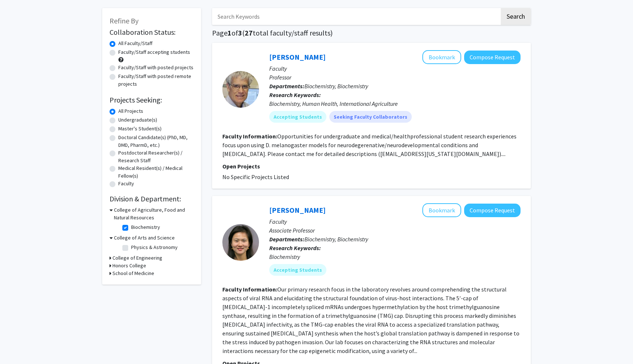 Image resolution: width=633 pixels, height=364 pixels. What do you see at coordinates (135, 44) in the screenshot?
I see `label: All Faculty/Staff` at bounding box center [135, 44].